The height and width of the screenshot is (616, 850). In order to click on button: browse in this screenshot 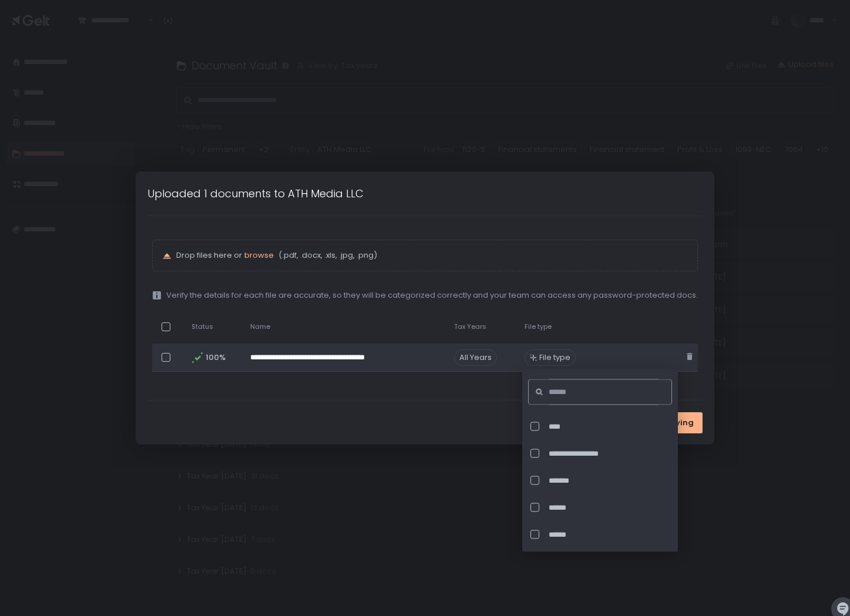, I will do `click(259, 256)`.